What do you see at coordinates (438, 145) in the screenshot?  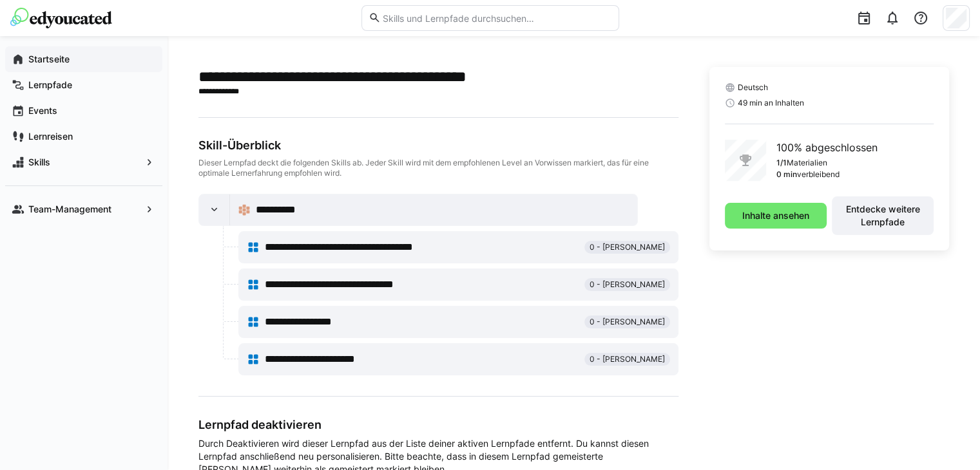 I see `div: Skill-Überblick` at bounding box center [438, 145].